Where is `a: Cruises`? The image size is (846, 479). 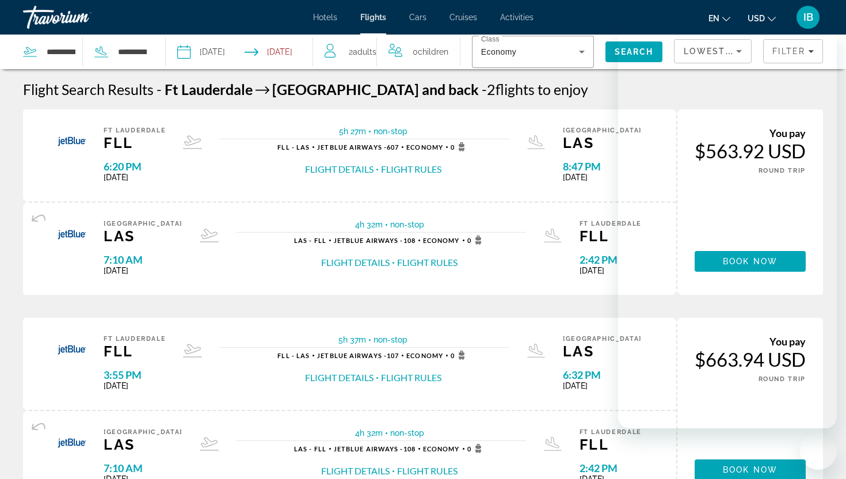 a: Cruises is located at coordinates (463, 17).